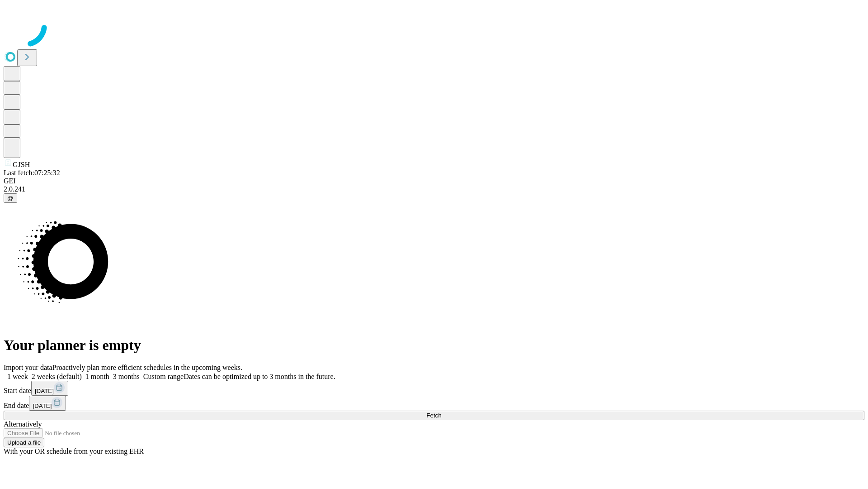 This screenshot has height=489, width=868. Describe the element at coordinates (21, 164) in the screenshot. I see `span: GJSH` at that location.